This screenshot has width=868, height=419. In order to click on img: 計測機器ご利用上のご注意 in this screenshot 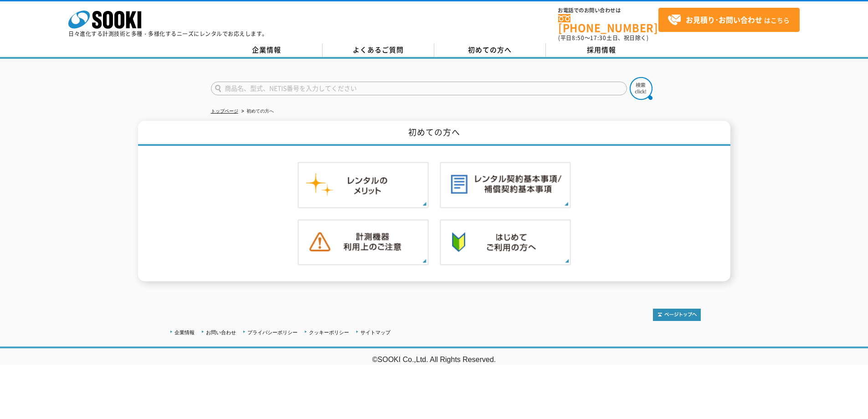, I will do `click(363, 242)`.